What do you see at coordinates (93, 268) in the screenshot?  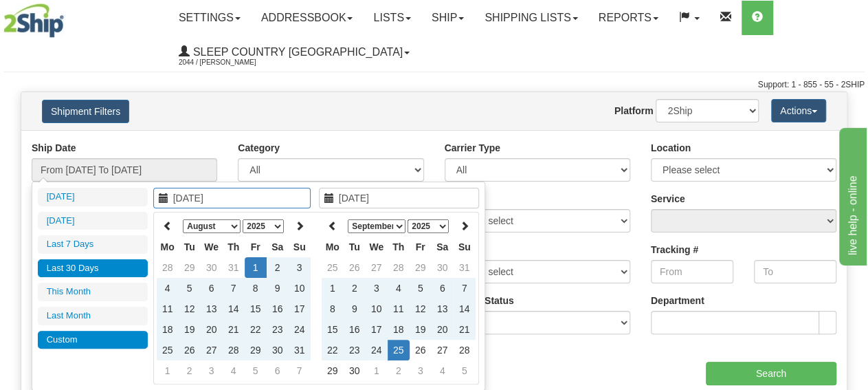 I see `li: Last 30 Days` at bounding box center [93, 268].